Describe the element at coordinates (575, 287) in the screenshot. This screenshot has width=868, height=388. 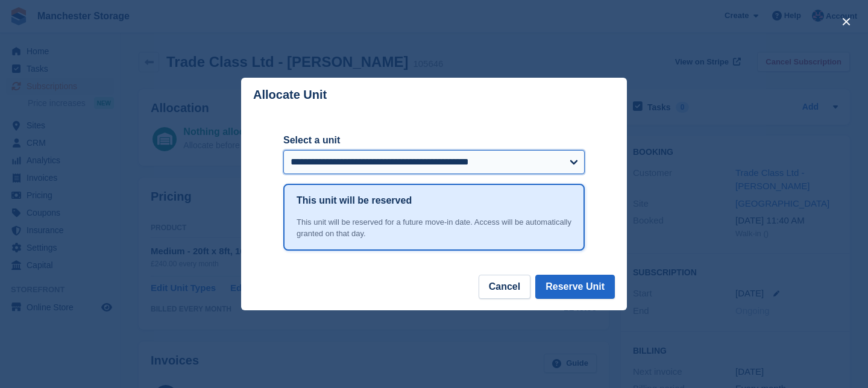
I see `button: Reserve Unit` at that location.